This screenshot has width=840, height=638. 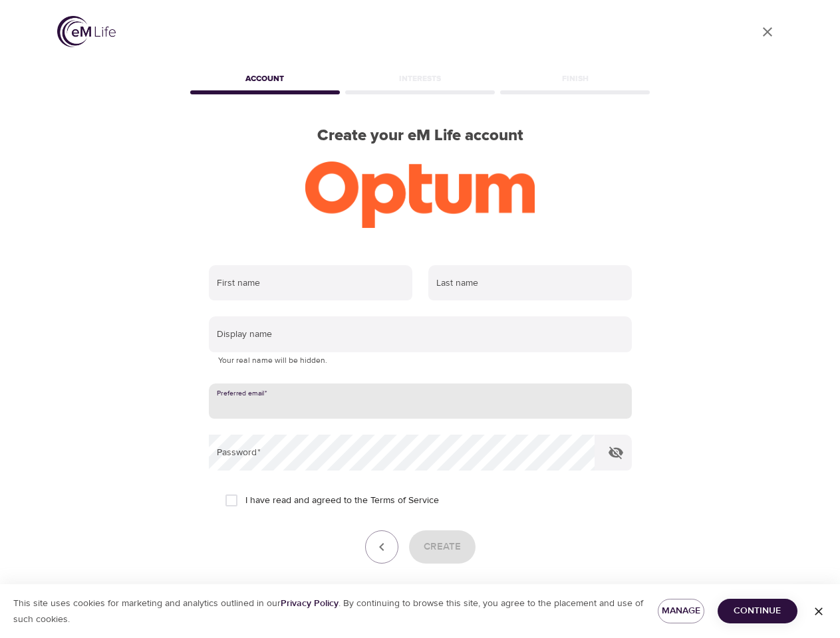 I want to click on h2: Create your eM Life account, so click(x=420, y=136).